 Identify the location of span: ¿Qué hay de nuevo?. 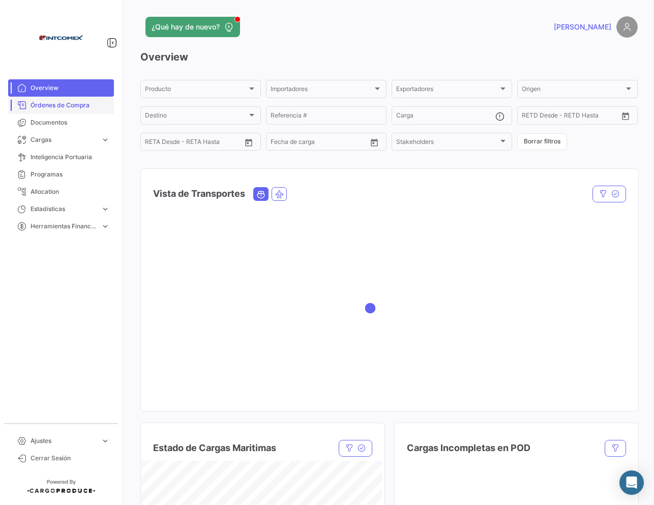
(186, 27).